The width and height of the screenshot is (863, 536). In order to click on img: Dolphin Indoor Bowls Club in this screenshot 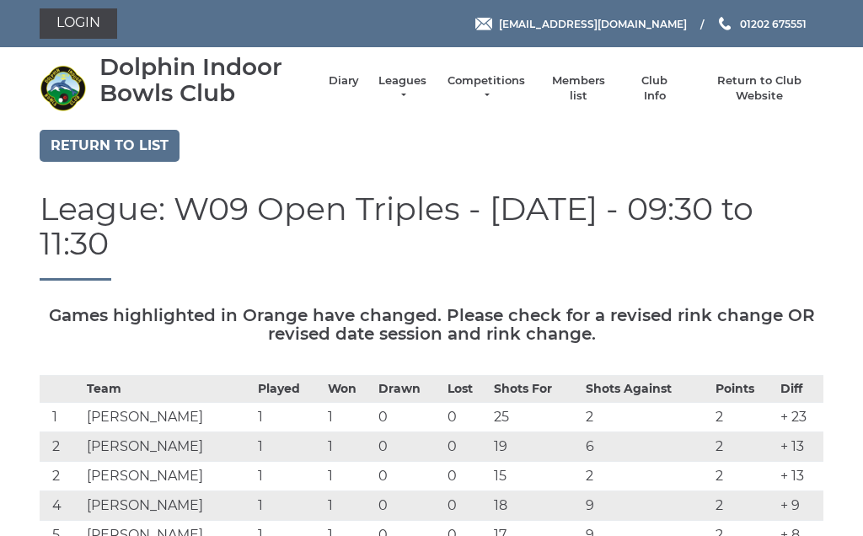, I will do `click(62, 88)`.